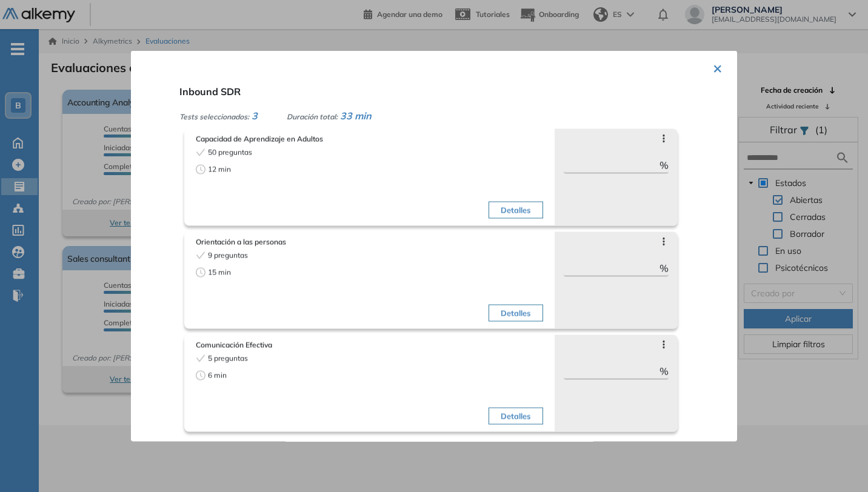 The height and width of the screenshot is (492, 868). What do you see at coordinates (370, 242) in the screenshot?
I see `span: Orientación a las personas` at bounding box center [370, 242].